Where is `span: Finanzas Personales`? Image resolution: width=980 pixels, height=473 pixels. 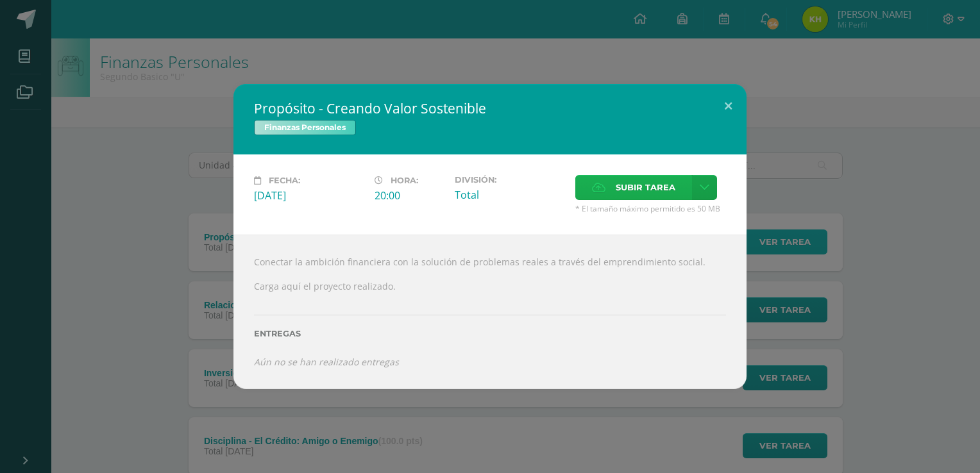
span: Finanzas Personales is located at coordinates (305, 127).